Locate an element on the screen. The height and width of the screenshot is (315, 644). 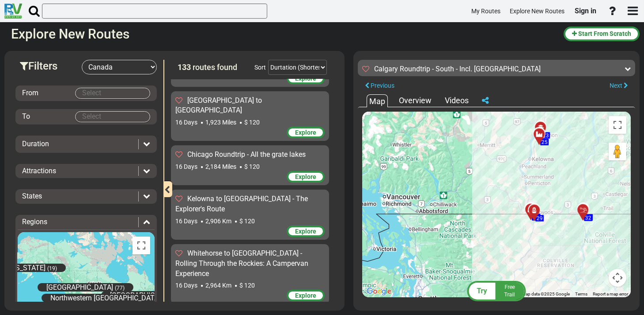
div: Chicago Roundtrip - All the grate lakes 16 Days 2,184 Miles $ 120 Explore is located at coordinates (250, 165).